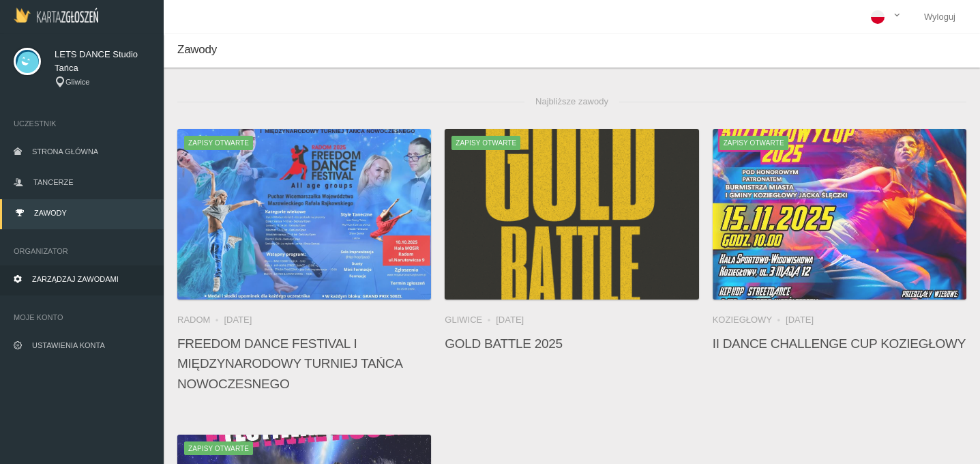 This screenshot has height=464, width=980. I want to click on h4: II Dance Challenge Cup KOZIEGŁOWY, so click(839, 343).